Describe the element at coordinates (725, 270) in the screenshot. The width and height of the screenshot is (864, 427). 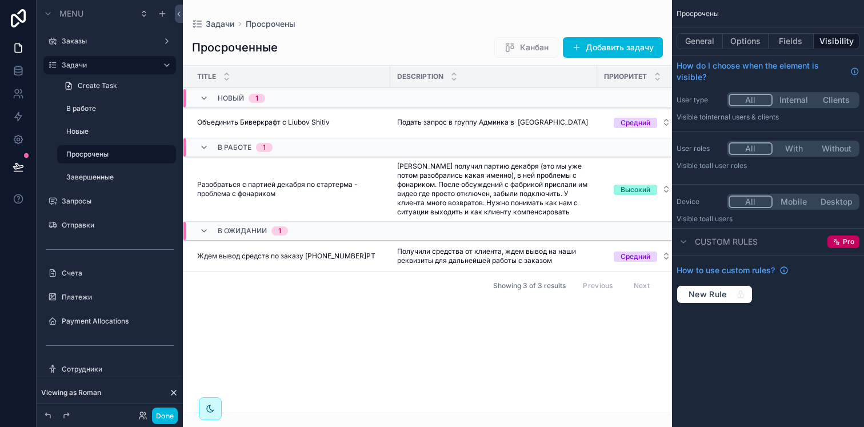
I see `span: How to use custom rules?` at that location.